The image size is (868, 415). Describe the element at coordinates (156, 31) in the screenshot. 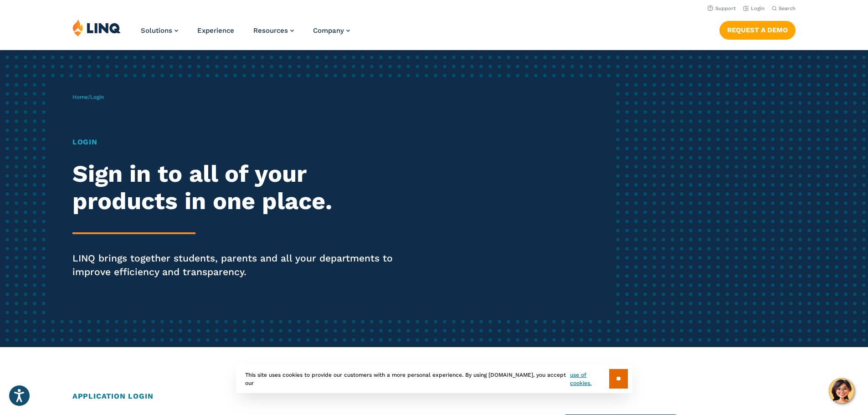

I see `span: Solutions` at that location.